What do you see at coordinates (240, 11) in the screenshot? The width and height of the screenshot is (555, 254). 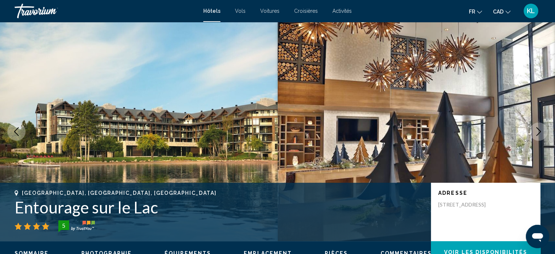 I see `a: Vols` at bounding box center [240, 11].